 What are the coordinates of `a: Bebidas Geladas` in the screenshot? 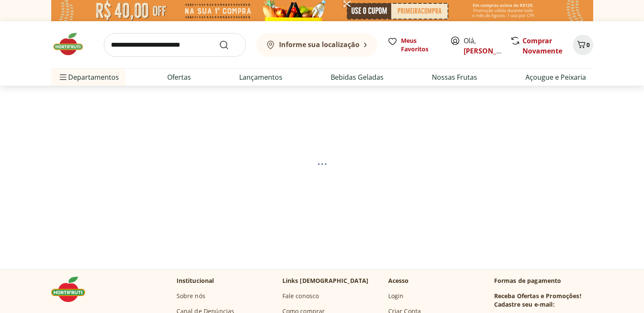 It's located at (357, 77).